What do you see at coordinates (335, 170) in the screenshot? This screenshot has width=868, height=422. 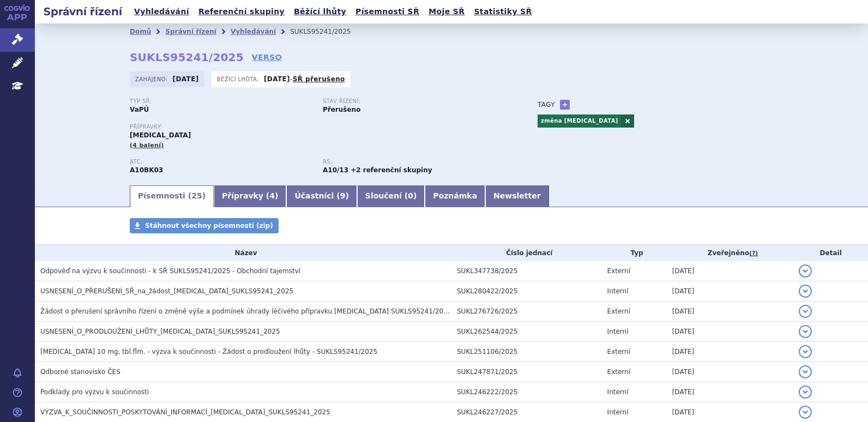 I see `strong: metformin a vildagliptin` at bounding box center [335, 170].